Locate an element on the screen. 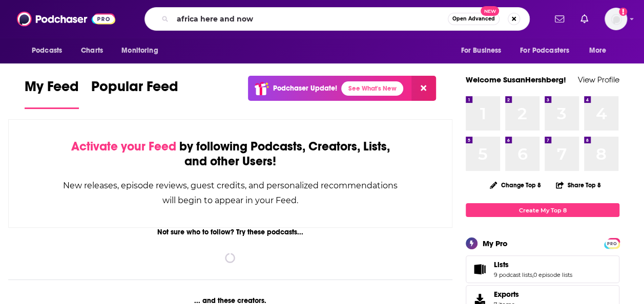 The image size is (644, 304). div: My Pro is located at coordinates (495, 243).